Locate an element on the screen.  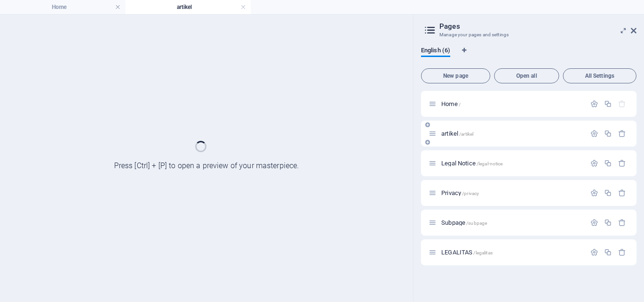
span: New page is located at coordinates (456, 76).